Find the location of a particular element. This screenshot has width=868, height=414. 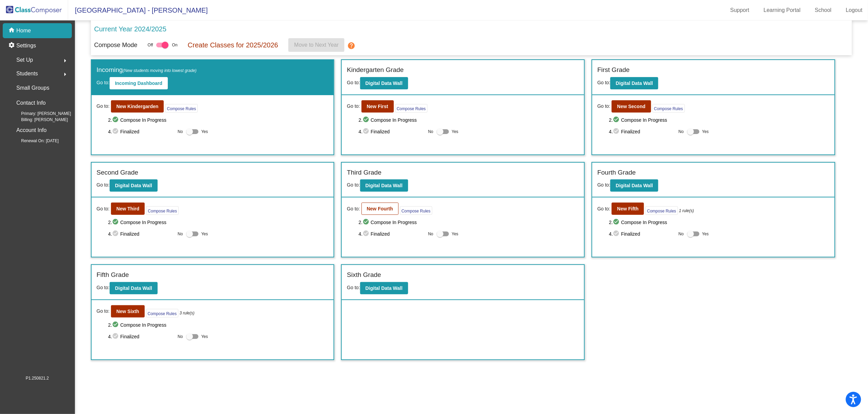

i: 1 rule(s) is located at coordinates (686, 211).